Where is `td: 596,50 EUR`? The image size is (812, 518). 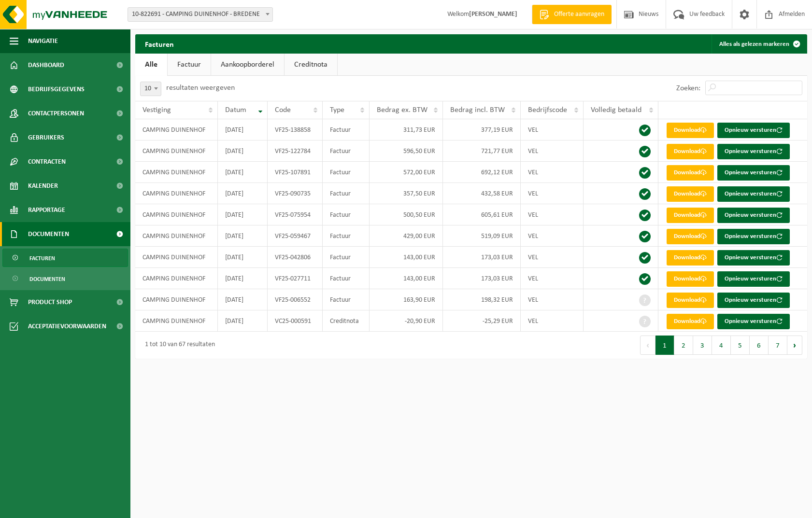 td: 596,50 EUR is located at coordinates (406, 151).